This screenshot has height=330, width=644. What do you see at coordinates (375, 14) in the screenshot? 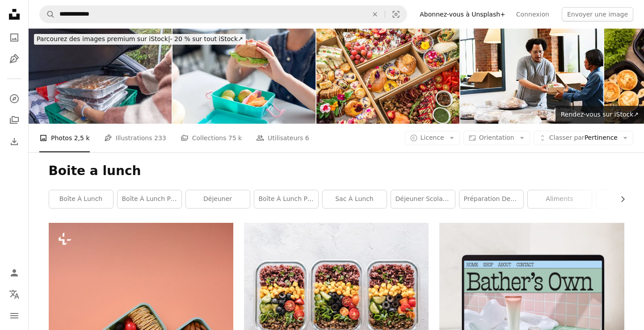
I see `button: Effacer` at bounding box center [375, 14].